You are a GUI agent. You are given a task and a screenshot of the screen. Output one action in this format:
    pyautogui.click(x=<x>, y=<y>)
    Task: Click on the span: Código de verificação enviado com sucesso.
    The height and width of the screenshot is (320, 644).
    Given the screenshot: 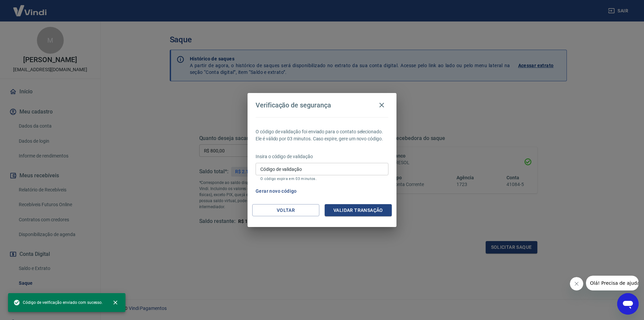 What is the action you would take?
    pyautogui.click(x=58, y=302)
    